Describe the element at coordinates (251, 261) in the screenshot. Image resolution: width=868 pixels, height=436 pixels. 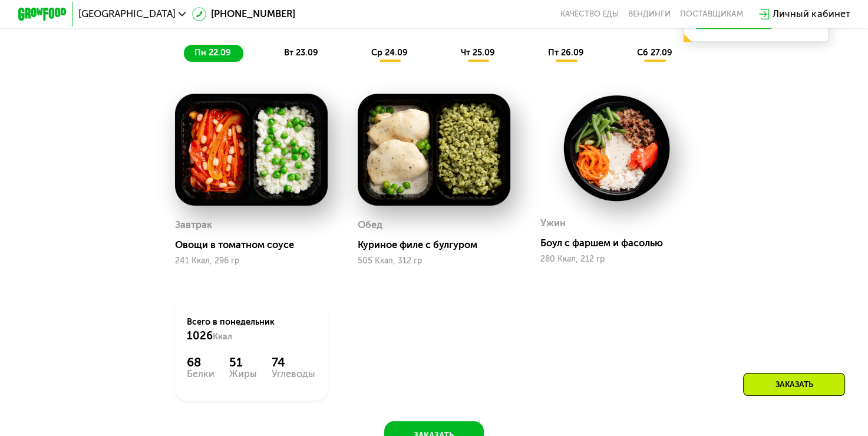
I see `div: 241 Ккал, 296 гр` at that location.